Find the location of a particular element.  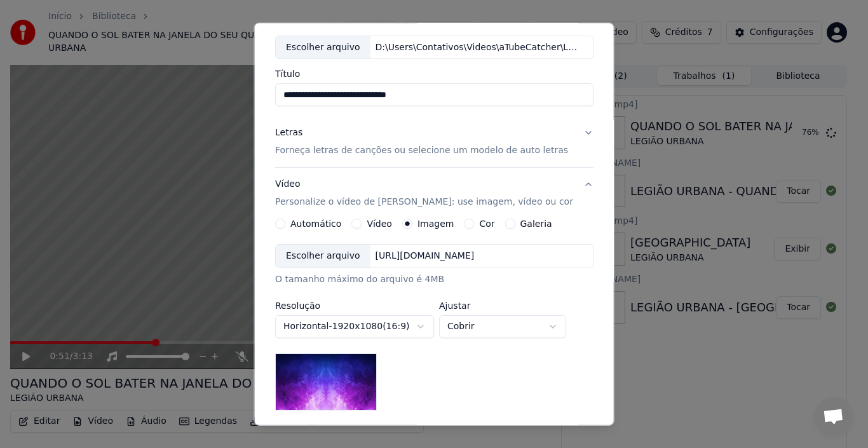

label: Imagem is located at coordinates (434, 224).